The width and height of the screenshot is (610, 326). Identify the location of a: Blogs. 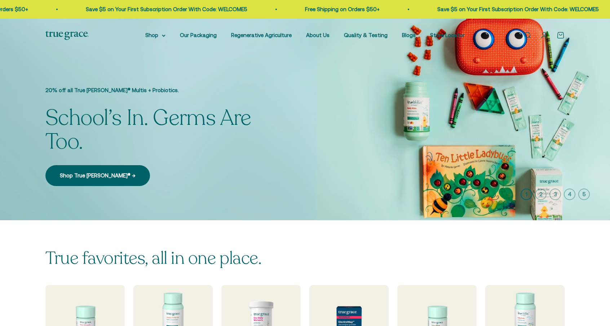
(409, 35).